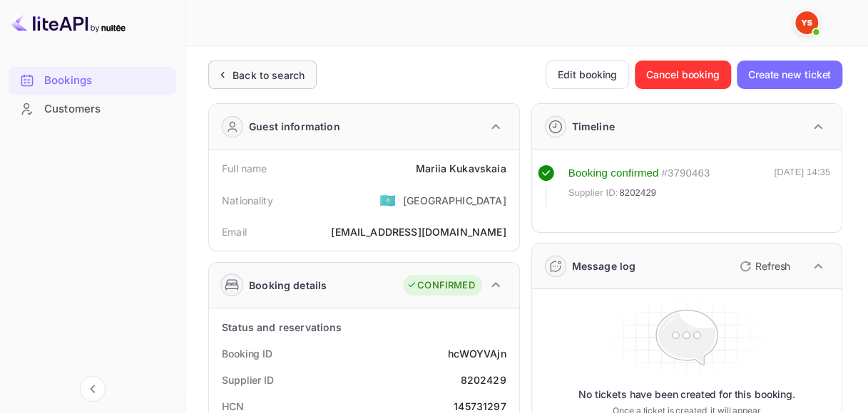  Describe the element at coordinates (387, 200) in the screenshot. I see `span: United States` at that location.